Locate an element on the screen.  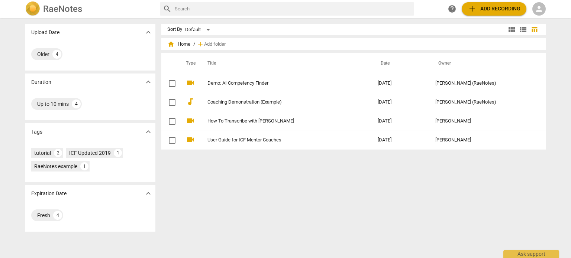
span: audiotrack is located at coordinates (190, 102).